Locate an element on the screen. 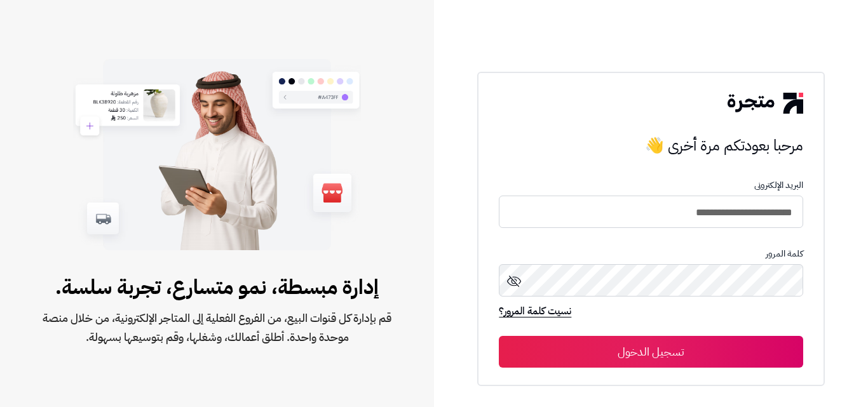  span: قم بإدارة كل قنوات البيع، من الفروع الفعلية إلى المتاجر الإلكترونية، من خلال منصة موحدة واحدة. أط... is located at coordinates (217, 328).